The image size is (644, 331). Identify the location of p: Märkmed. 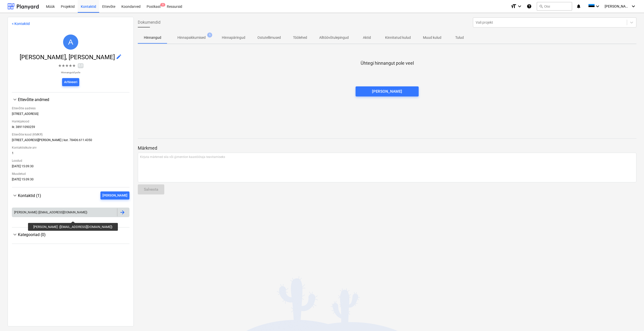
(387, 148).